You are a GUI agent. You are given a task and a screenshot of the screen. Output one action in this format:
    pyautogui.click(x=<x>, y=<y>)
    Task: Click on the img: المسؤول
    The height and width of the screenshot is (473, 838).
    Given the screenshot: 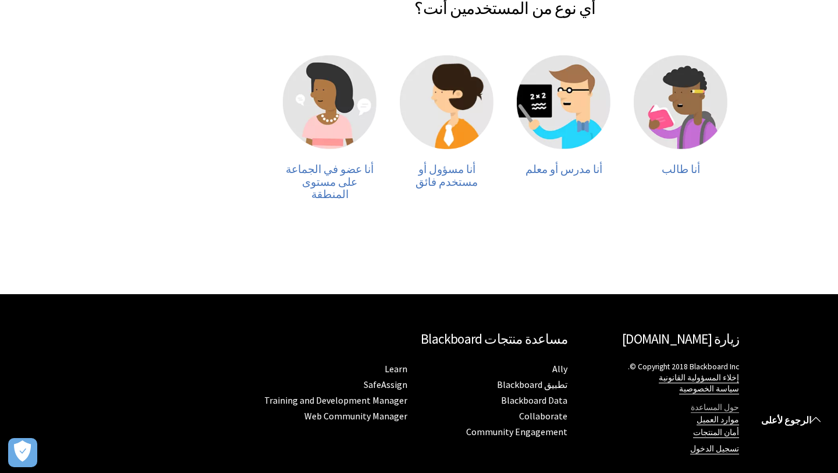 What is the action you would take?
    pyautogui.click(x=446, y=102)
    